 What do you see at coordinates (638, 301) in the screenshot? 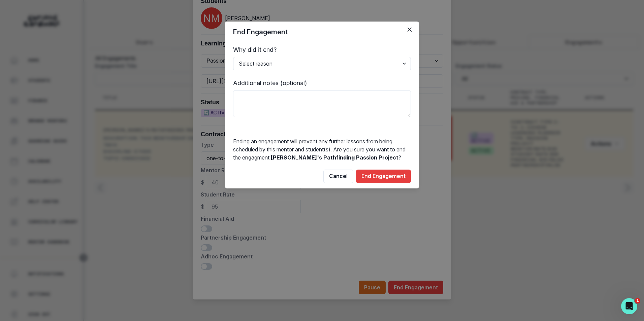
I see `span: 1` at bounding box center [638, 301].